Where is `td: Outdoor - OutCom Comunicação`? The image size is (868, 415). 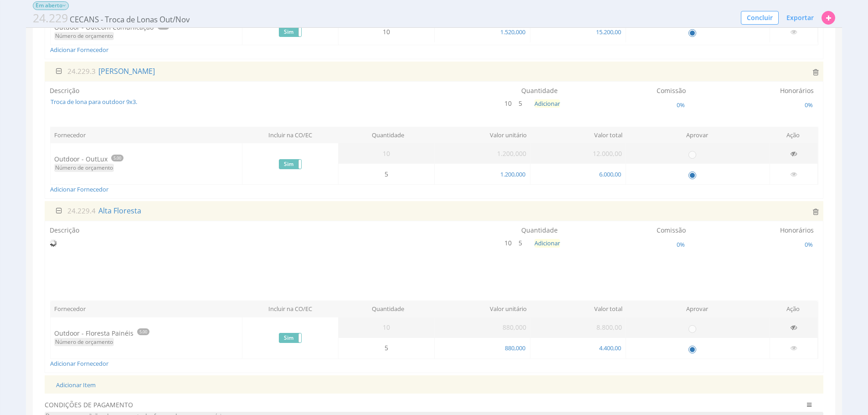
td: Outdoor - OutCom Comunicação is located at coordinates (146, 32).